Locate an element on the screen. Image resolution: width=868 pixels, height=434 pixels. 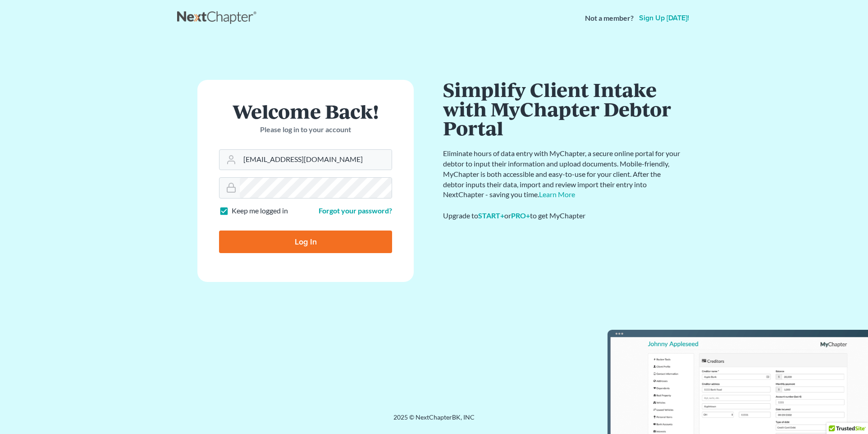
input: Email Address is located at coordinates (316, 160).